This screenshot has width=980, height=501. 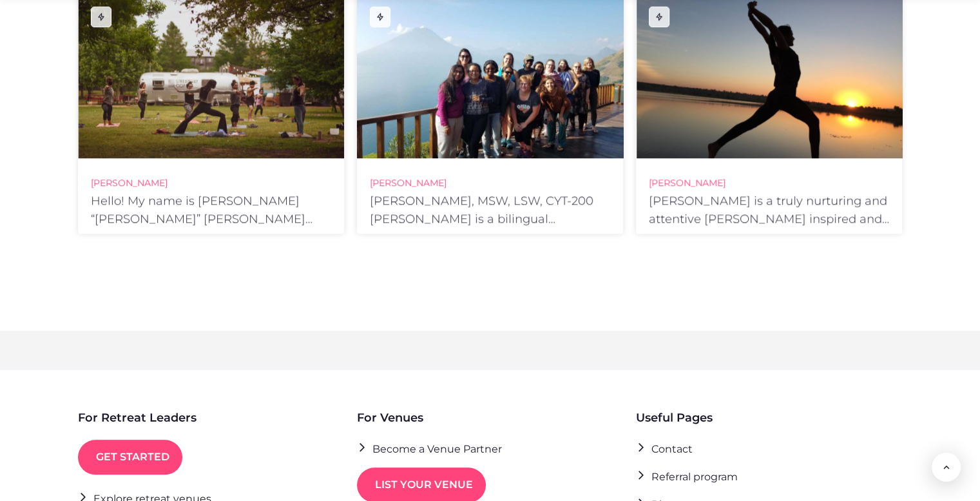 I want to click on a: Contact, so click(x=664, y=447).